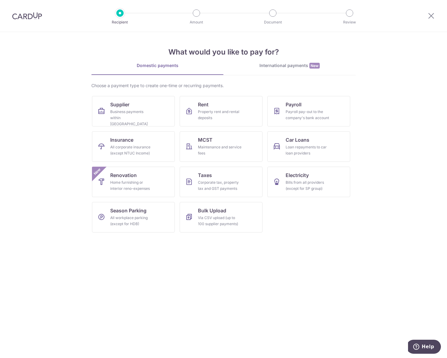 This screenshot has height=358, width=447. I want to click on span: MCST, so click(205, 140).